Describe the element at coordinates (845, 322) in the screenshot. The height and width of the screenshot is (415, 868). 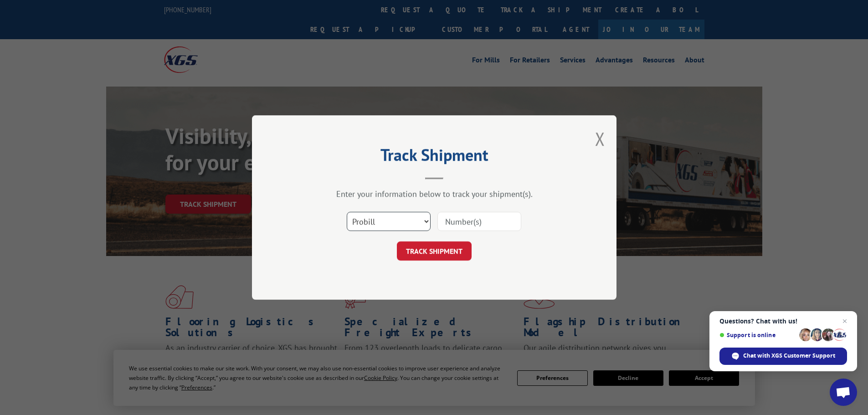
I see `span: Close chat` at that location.